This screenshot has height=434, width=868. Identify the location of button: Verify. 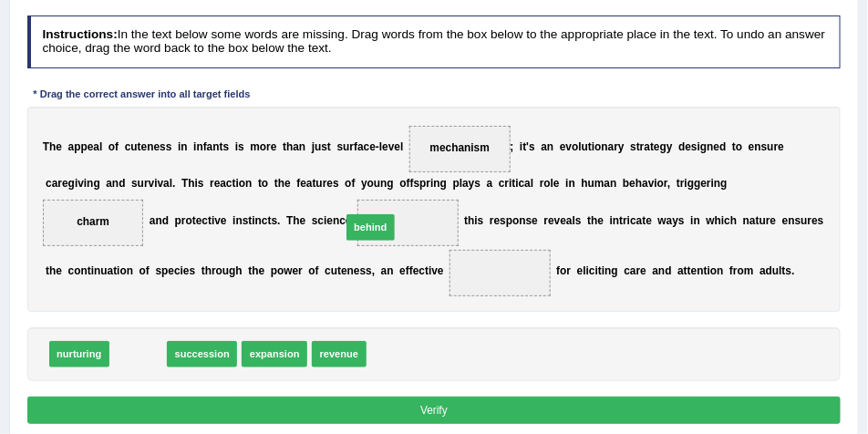
(434, 409).